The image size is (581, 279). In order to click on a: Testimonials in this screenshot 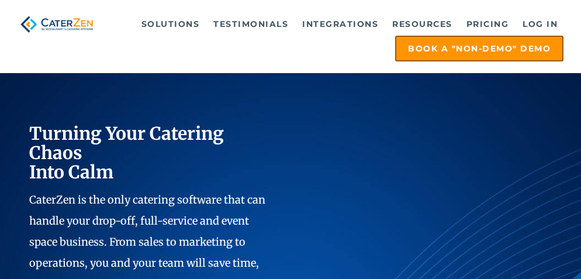, I will do `click(251, 24)`.